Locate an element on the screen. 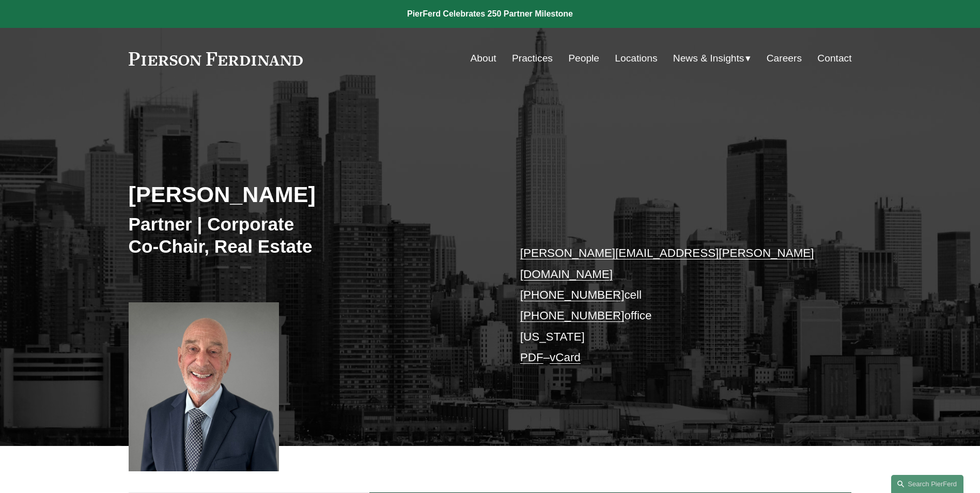 The height and width of the screenshot is (493, 980). a: People is located at coordinates (584, 58).